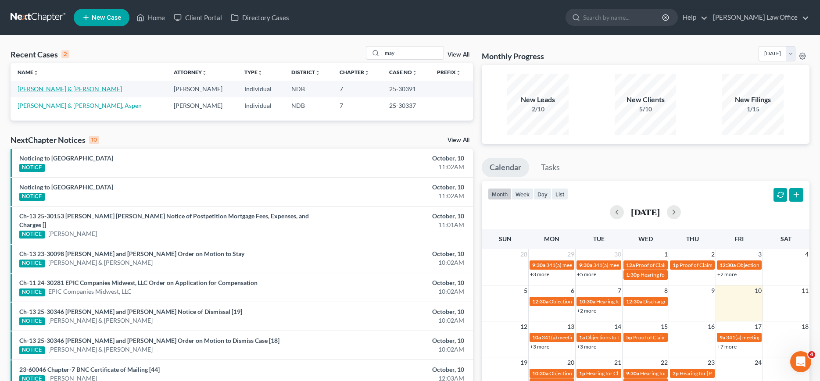 The height and width of the screenshot is (381, 820). I want to click on span: 5p, so click(629, 337).